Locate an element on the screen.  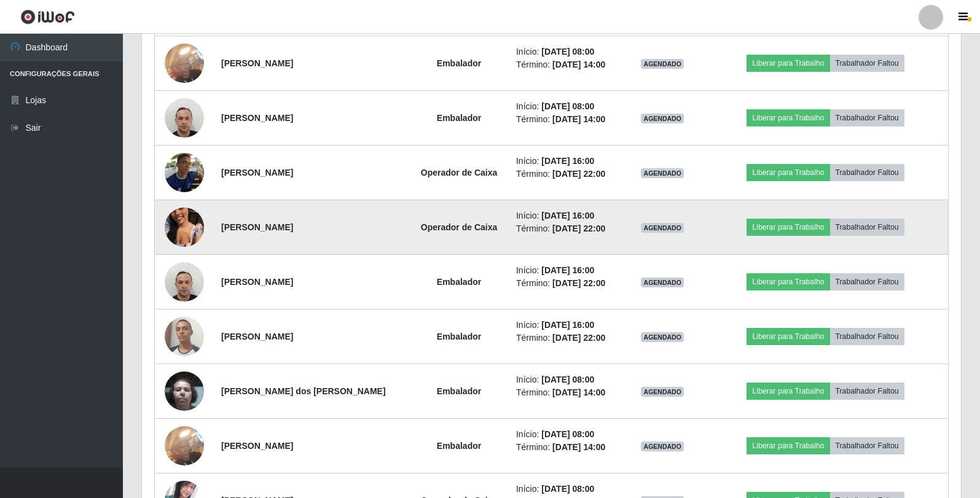
img: 1754606387509.jpeg is located at coordinates (185, 227).